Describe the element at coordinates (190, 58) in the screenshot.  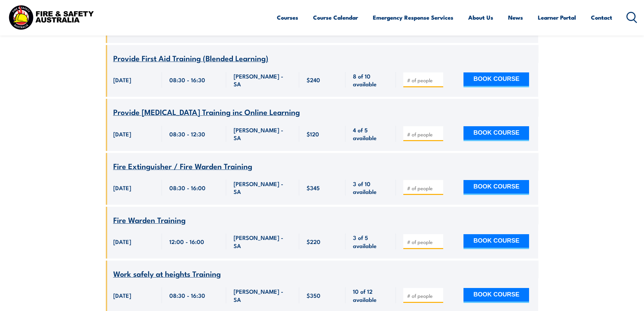
I see `span: Provide First Aid Training (Blended Learning)` at that location.